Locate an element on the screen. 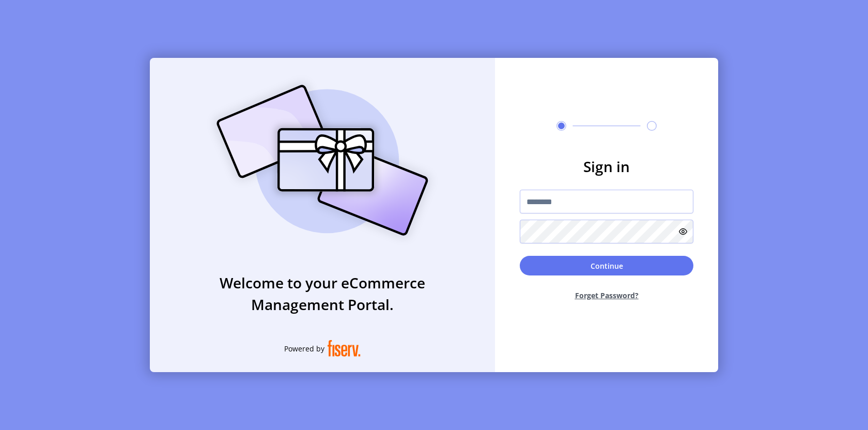 This screenshot has width=868, height=430. img: card_Illustration.svg is located at coordinates (322, 160).